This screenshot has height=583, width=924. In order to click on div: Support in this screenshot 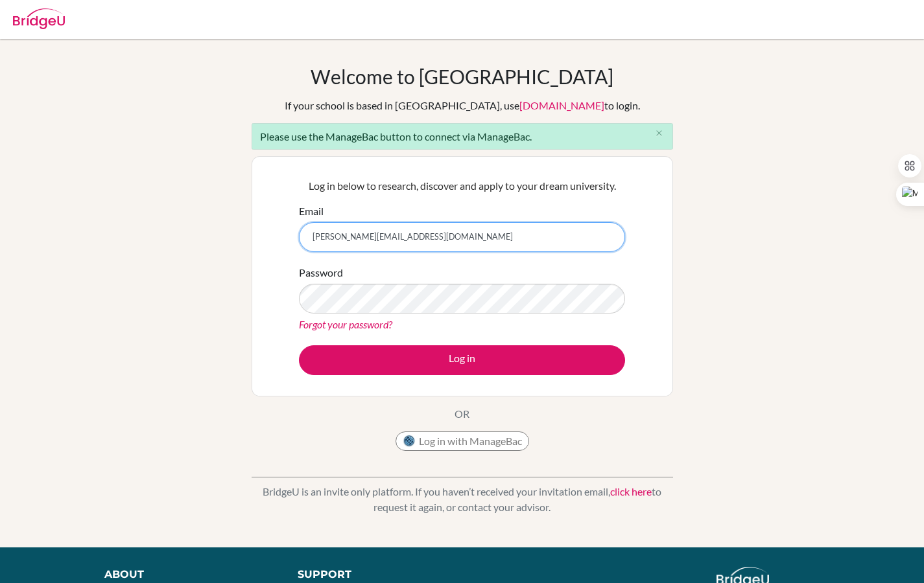, I will do `click(373, 575)`.